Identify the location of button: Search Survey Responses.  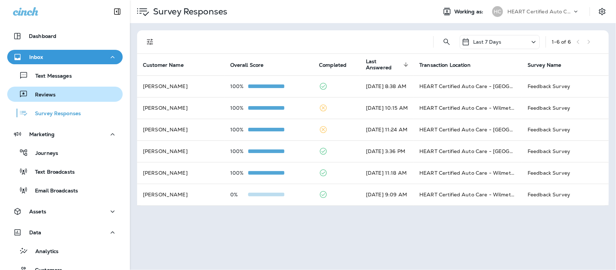
(447, 42).